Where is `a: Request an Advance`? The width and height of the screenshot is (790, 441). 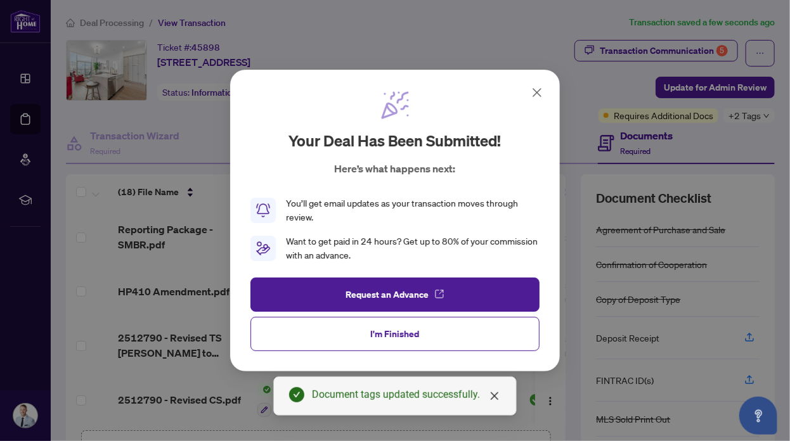
a: Request an Advance is located at coordinates (395, 295).